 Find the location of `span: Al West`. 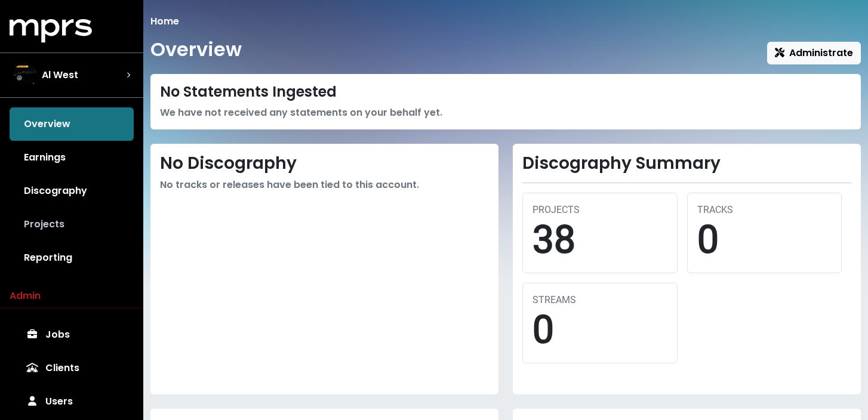

span: Al West is located at coordinates (59, 75).